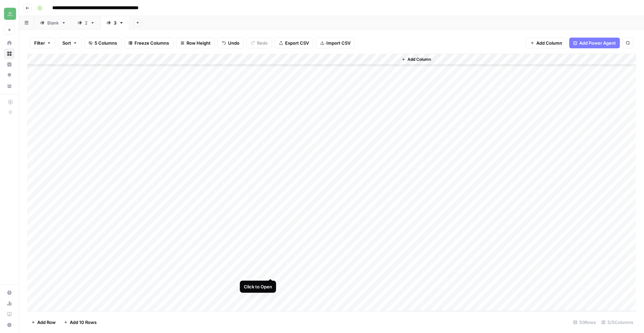 The image size is (644, 333). I want to click on div: 2, so click(86, 23).